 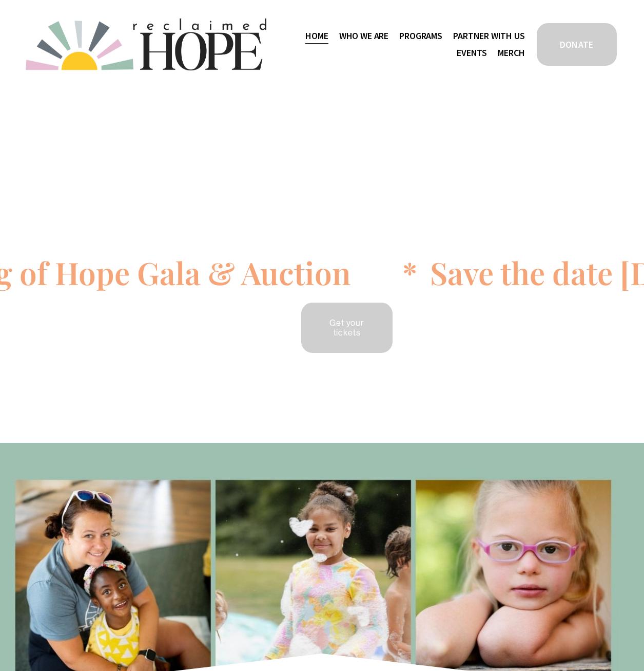 I want to click on span: Who We Are, so click(x=364, y=36).